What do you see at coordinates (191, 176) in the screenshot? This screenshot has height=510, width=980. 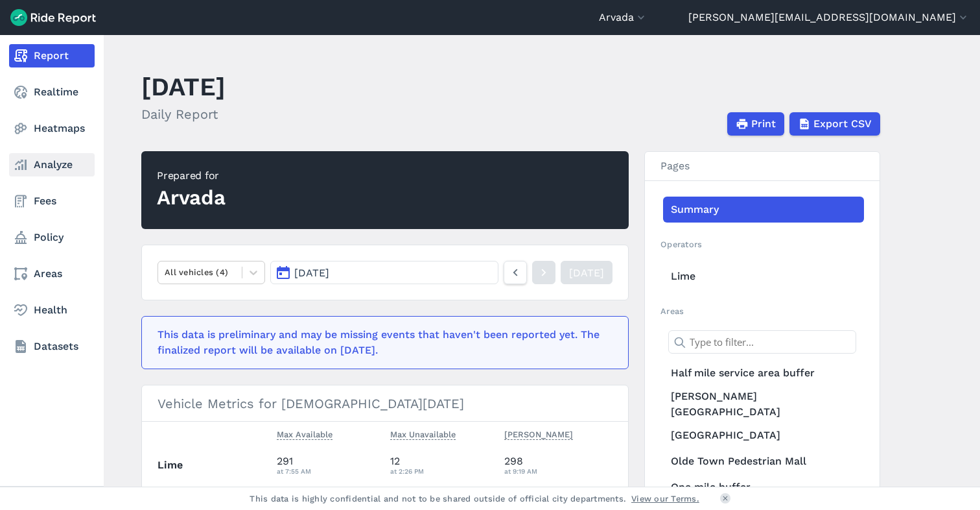 I see `div: Prepared for` at bounding box center [191, 176].